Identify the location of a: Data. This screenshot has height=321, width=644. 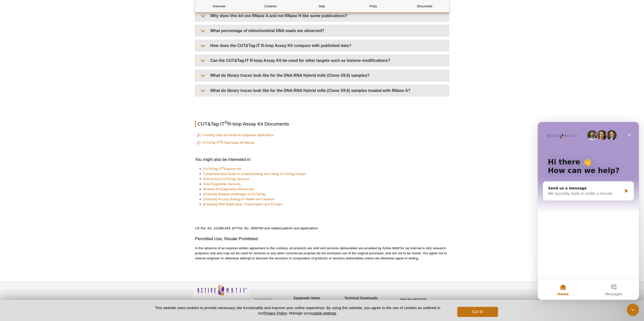
(322, 7).